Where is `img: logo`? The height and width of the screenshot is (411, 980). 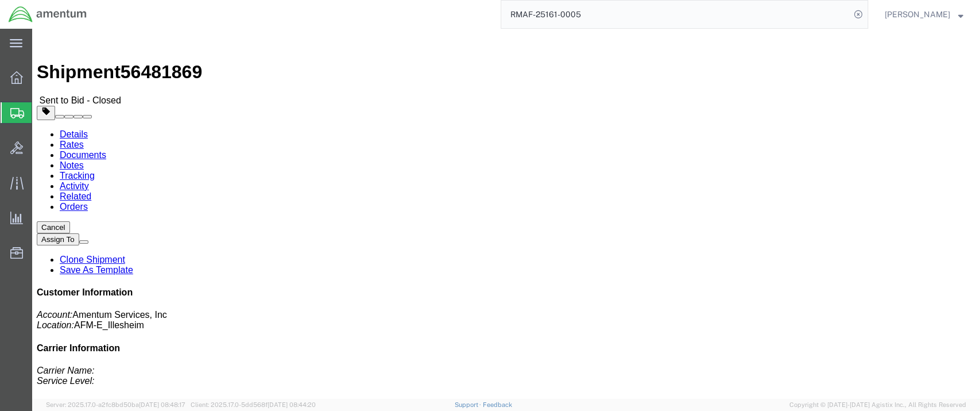
img: logo is located at coordinates (48, 14).